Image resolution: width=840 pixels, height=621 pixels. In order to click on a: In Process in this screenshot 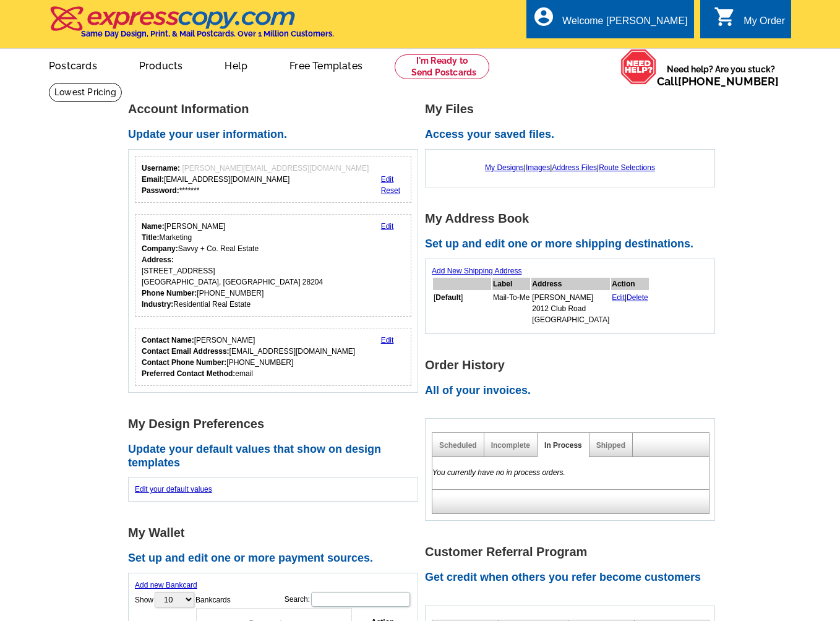, I will do `click(563, 446)`.